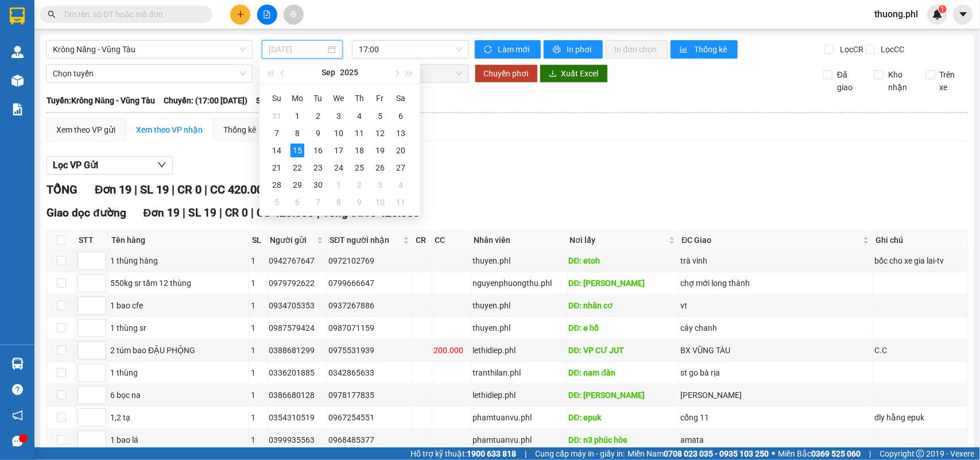 The image size is (980, 460). I want to click on div: 25, so click(359, 168).